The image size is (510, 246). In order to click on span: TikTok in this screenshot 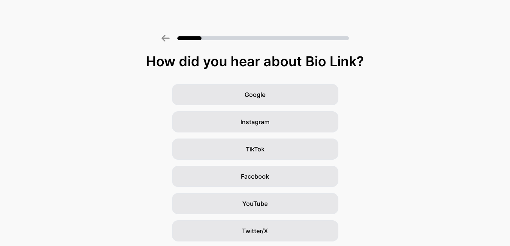, I will do `click(255, 149)`.